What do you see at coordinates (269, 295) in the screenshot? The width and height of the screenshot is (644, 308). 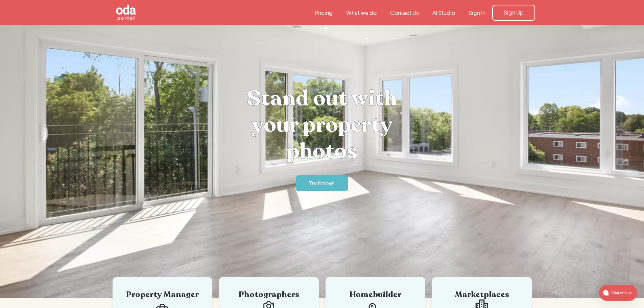 I see `div: Photographers` at bounding box center [269, 295].